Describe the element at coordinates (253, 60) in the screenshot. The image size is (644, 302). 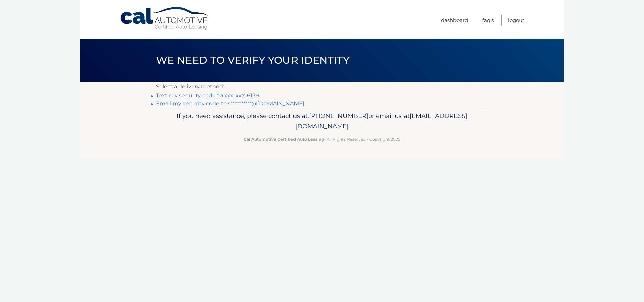
I see `span: We need to verify your identity` at that location.